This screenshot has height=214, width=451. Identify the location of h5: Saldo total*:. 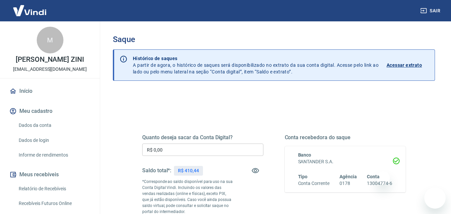
(156, 170).